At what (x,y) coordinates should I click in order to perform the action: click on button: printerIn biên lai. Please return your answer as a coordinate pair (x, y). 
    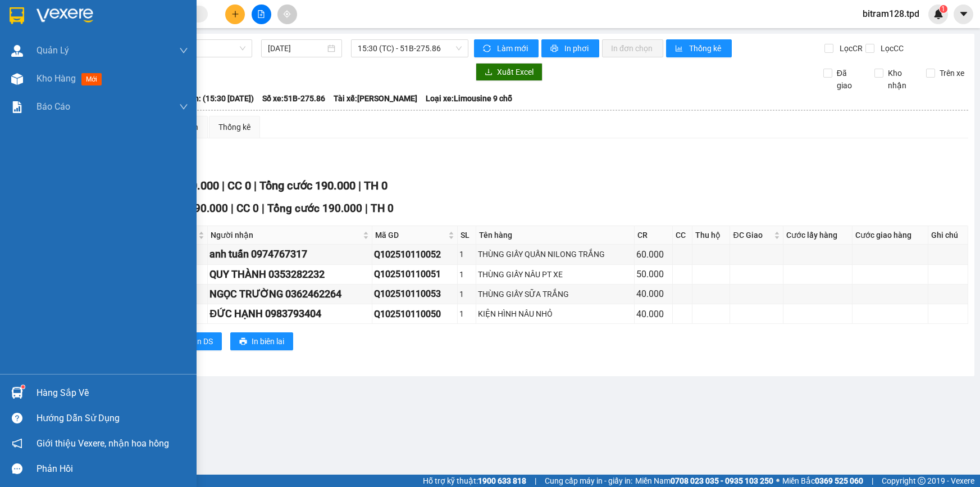
    Looking at the image, I should click on (262, 341).